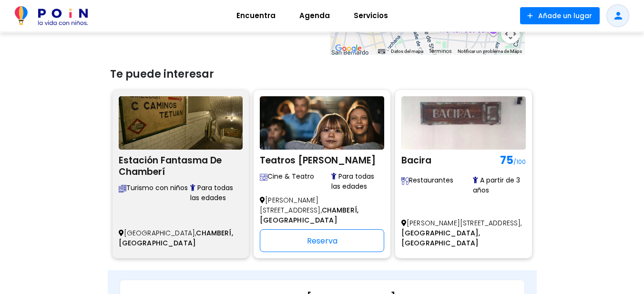 This screenshot has height=294, width=644. What do you see at coordinates (180, 174) in the screenshot?
I see `a: Estación Fantasma De Chamberí Estación Fantasma De Chamberí Explora atracciones turísticas perfec...` at bounding box center [180, 174].